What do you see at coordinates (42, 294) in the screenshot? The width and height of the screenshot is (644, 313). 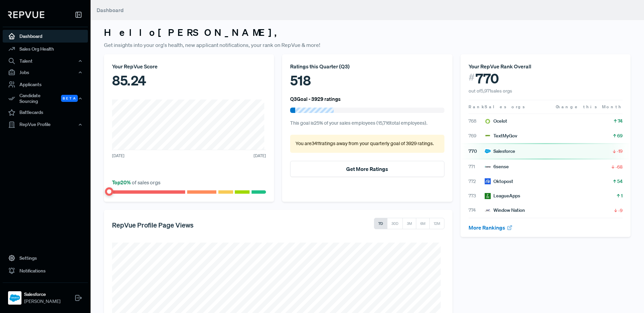 I see `strong: Salesforce` at bounding box center [42, 294].